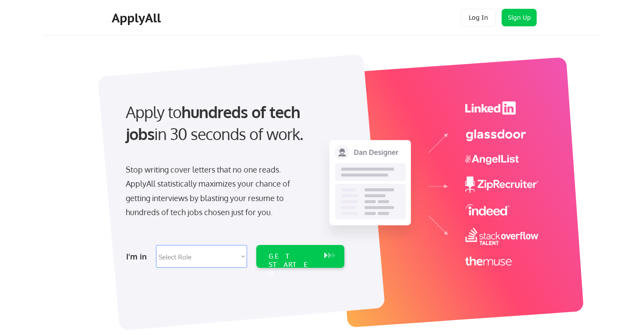 This screenshot has width=644, height=335. What do you see at coordinates (216, 191) in the screenshot?
I see `div: Stop writing cover letters that no one reads. ApplyAll statistically maximizes your chance of get...` at bounding box center [216, 191].